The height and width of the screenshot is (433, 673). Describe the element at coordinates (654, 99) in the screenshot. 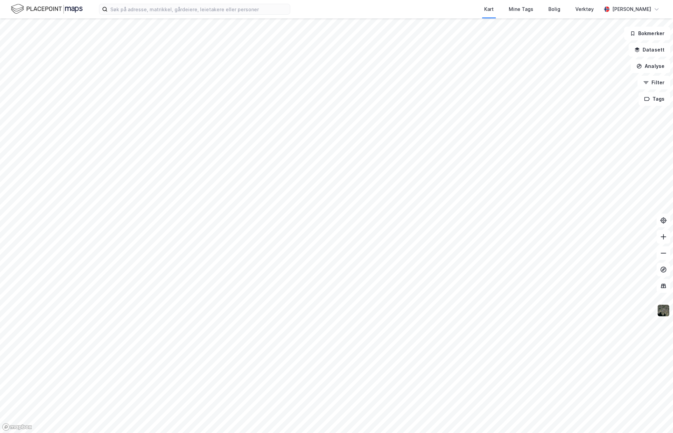

I see `button: Tags` at that location.